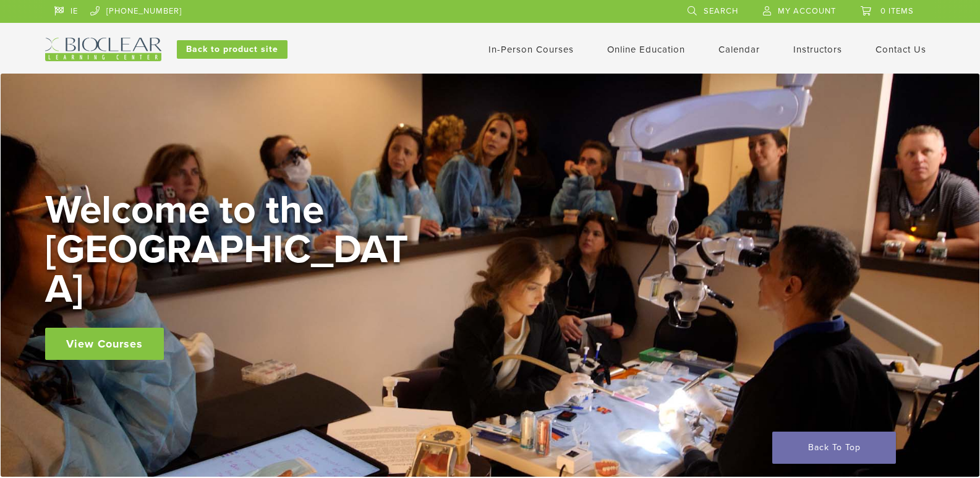 The image size is (980, 478). What do you see at coordinates (104, 344) in the screenshot?
I see `a: View Courses` at bounding box center [104, 344].